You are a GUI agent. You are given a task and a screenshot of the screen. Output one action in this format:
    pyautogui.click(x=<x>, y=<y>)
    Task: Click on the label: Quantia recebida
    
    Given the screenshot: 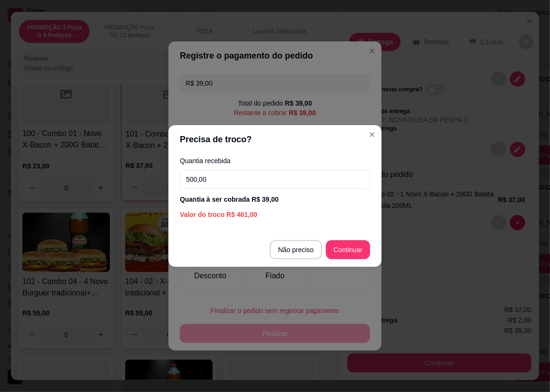 What is the action you would take?
    pyautogui.click(x=275, y=161)
    